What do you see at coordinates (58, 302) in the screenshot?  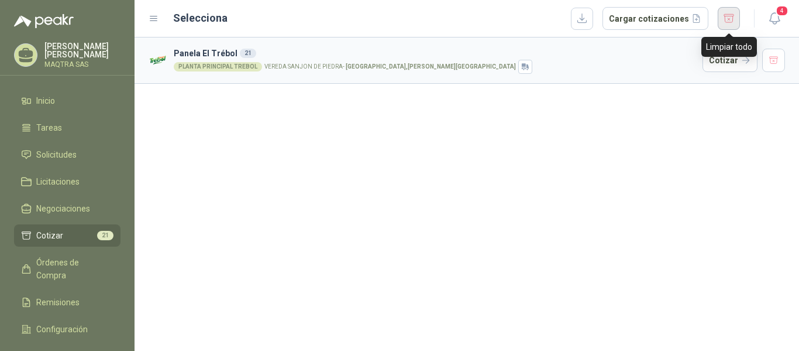 I see `span: Remisiones` at bounding box center [58, 302].